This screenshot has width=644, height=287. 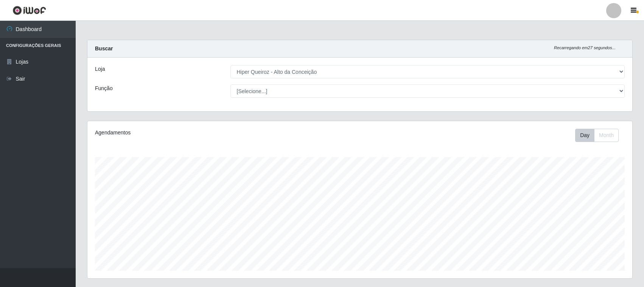 What do you see at coordinates (104, 88) in the screenshot?
I see `label: Função` at bounding box center [104, 88].